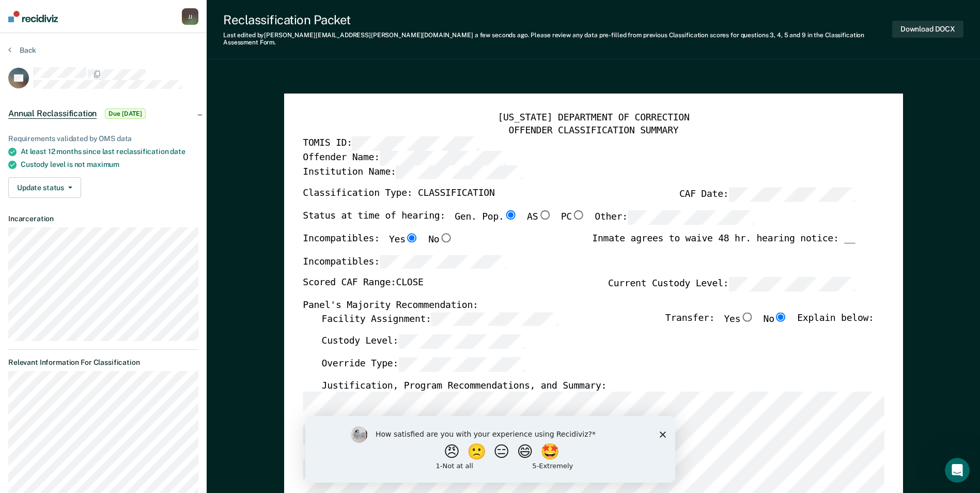  I want to click on button: 2, so click(172, 36).